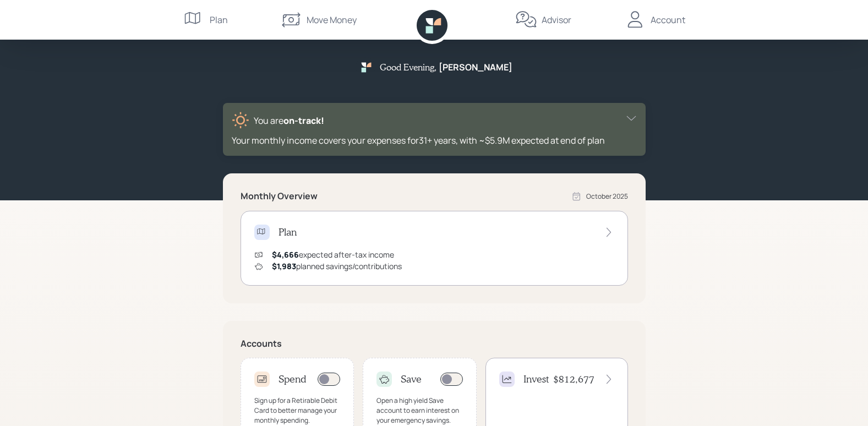 This screenshot has height=426, width=868. I want to click on h4: $812,677, so click(573, 379).